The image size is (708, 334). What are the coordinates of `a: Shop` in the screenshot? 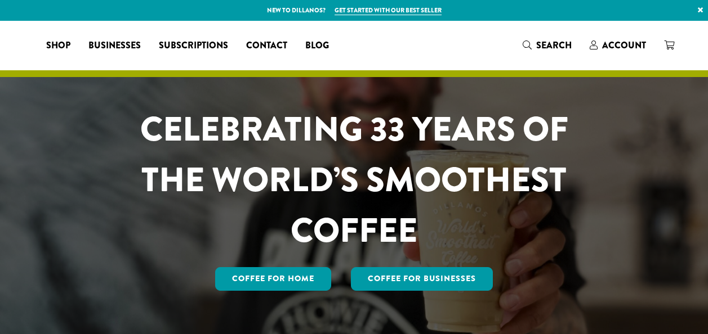 It's located at (58, 46).